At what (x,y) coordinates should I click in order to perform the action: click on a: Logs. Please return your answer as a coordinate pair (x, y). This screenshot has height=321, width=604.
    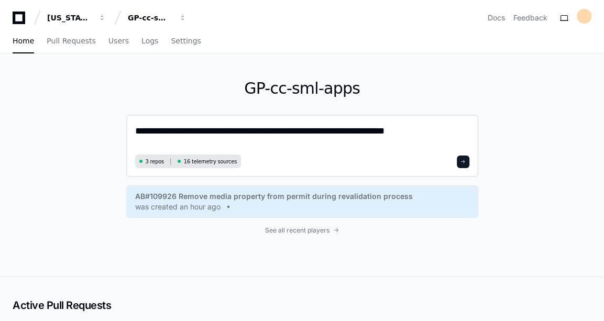
    Looking at the image, I should click on (150, 41).